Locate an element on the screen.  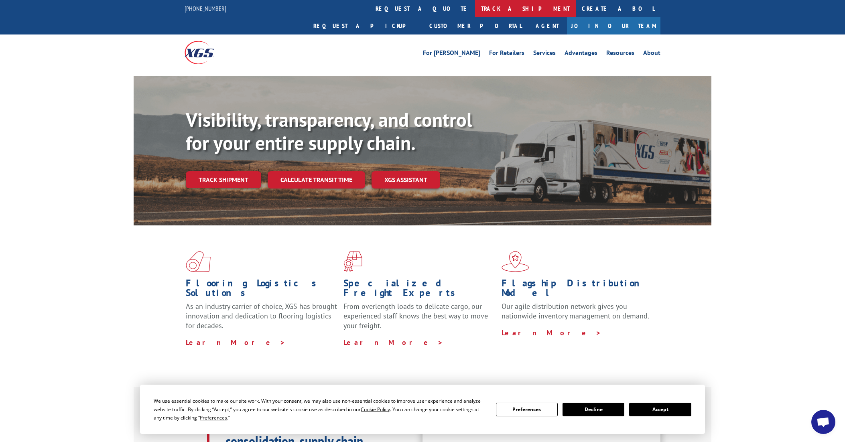
img: xgs-icon-total-supply-chain-intelligence-red is located at coordinates (198, 262).